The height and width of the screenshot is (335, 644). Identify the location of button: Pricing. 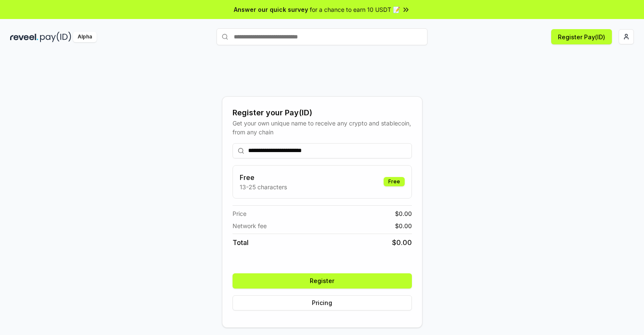
(322, 303).